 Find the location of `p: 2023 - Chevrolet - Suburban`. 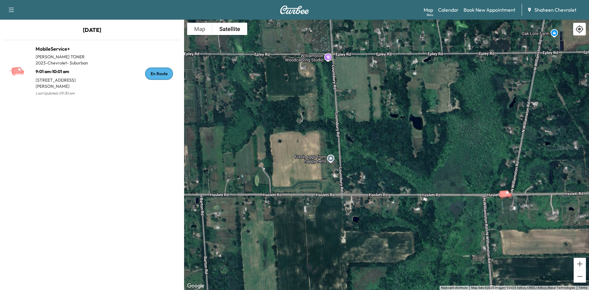

p: 2023 - Chevrolet - Suburban is located at coordinates (64, 63).